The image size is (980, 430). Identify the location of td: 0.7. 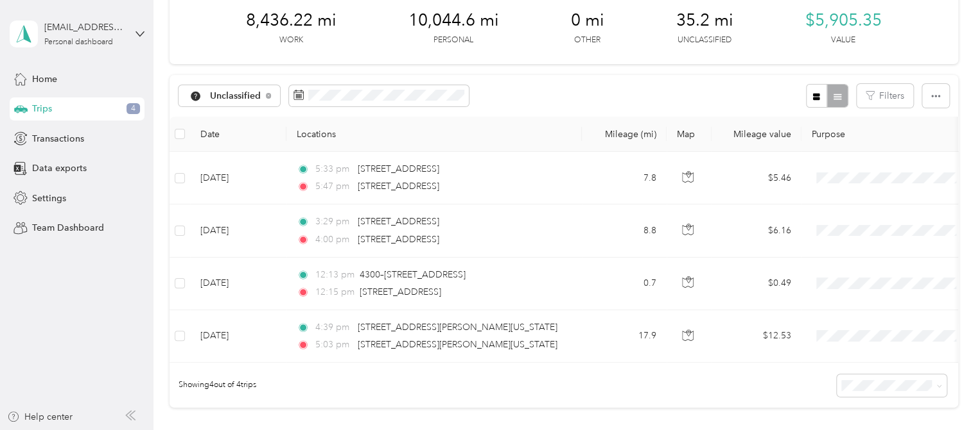
(624, 284).